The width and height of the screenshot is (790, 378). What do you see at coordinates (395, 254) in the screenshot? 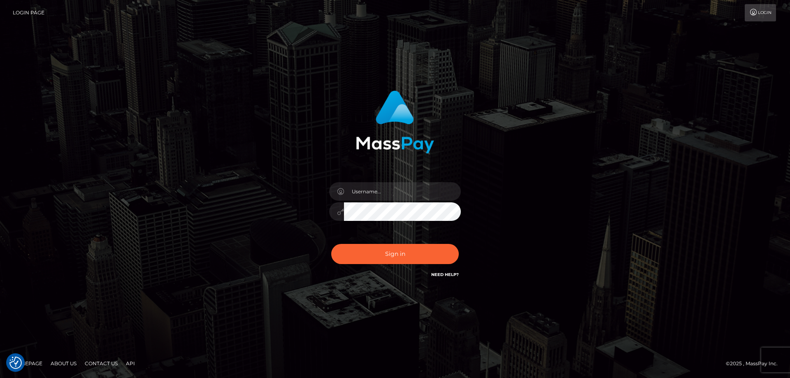
I see `button: Sign in` at bounding box center [395, 254].